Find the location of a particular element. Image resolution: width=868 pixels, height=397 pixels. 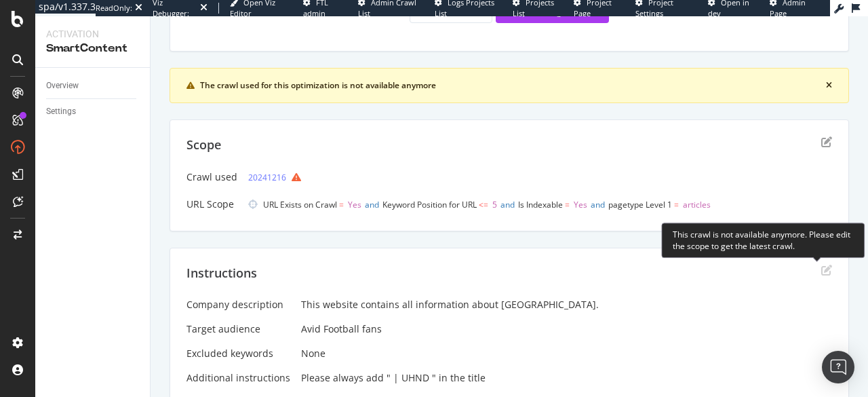

button: close banner is located at coordinates (829, 85).